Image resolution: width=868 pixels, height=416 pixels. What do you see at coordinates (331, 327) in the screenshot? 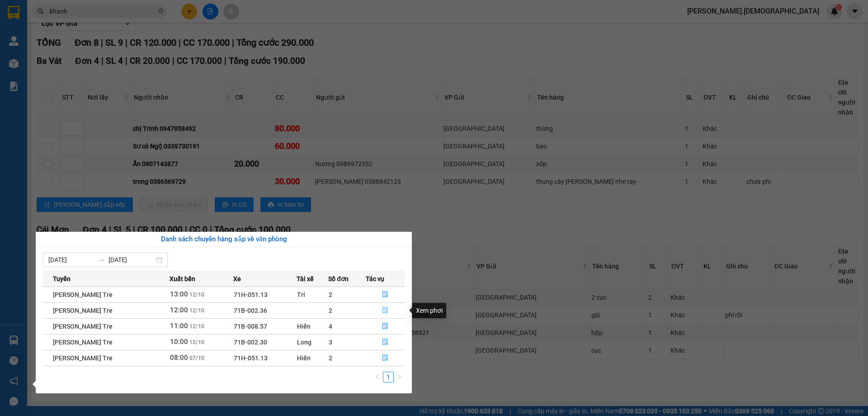
I see `span: 4` at bounding box center [331, 327].